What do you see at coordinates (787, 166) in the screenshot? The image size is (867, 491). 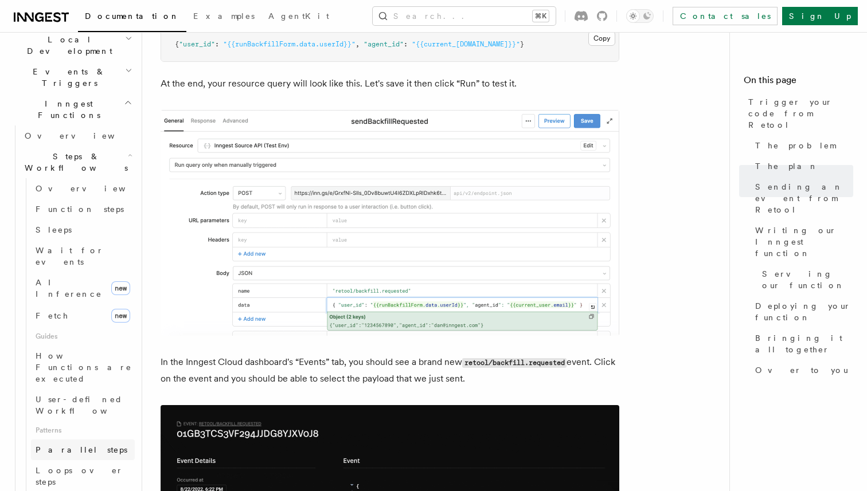 I see `span: The plan` at bounding box center [787, 166].